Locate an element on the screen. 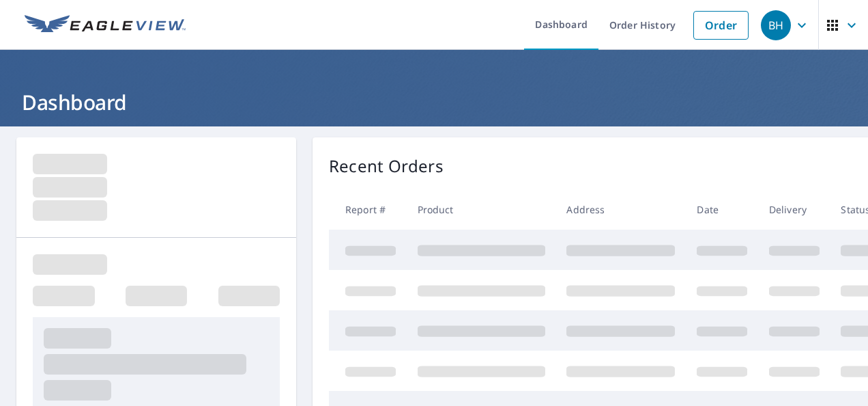  a: Order is located at coordinates (721, 25).